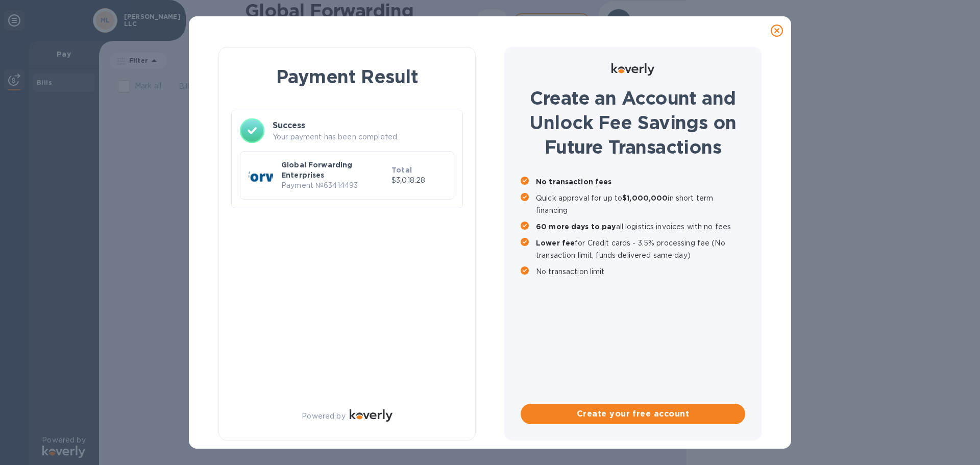 This screenshot has height=465, width=980. I want to click on p: for Credit cards - 3.5% processing fee (No transaction limit, funds delivered same day), so click(641, 249).